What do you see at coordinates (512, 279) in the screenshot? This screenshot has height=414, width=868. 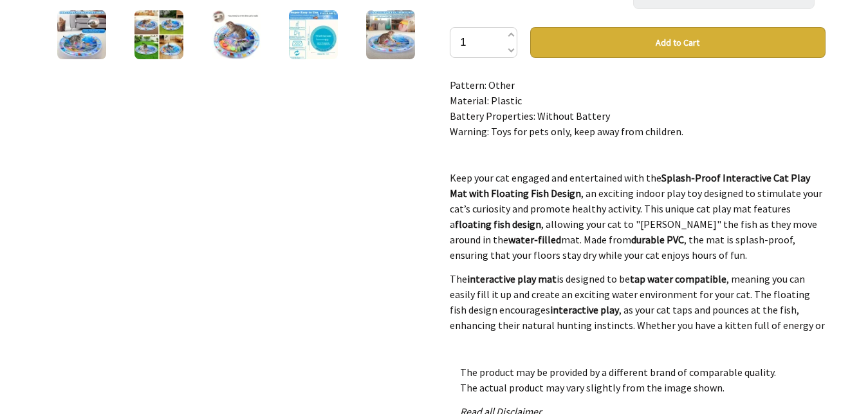 I see `strong: interactive play mat` at bounding box center [512, 279].